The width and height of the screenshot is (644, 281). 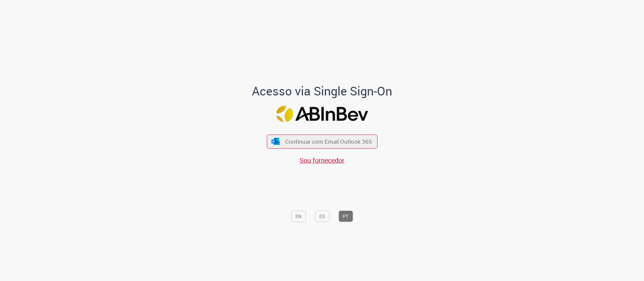 I want to click on button: ES, so click(x=322, y=216).